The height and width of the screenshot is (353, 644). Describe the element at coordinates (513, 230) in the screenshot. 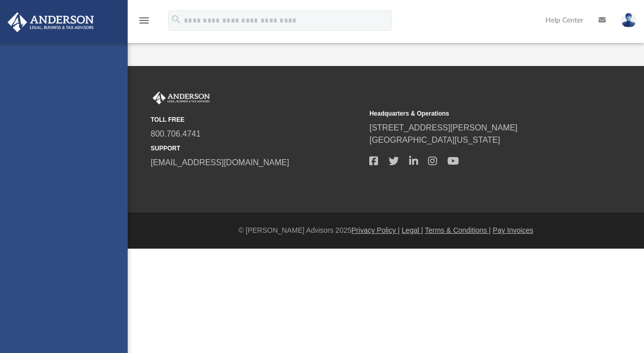

I see `a: Pay Invoices` at that location.